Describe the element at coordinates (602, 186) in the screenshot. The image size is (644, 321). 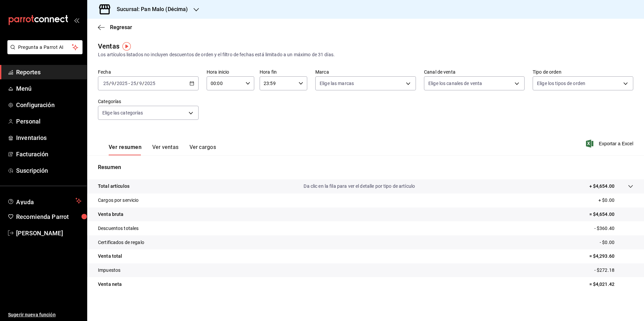
I see `p: + $4,654.00` at that location.